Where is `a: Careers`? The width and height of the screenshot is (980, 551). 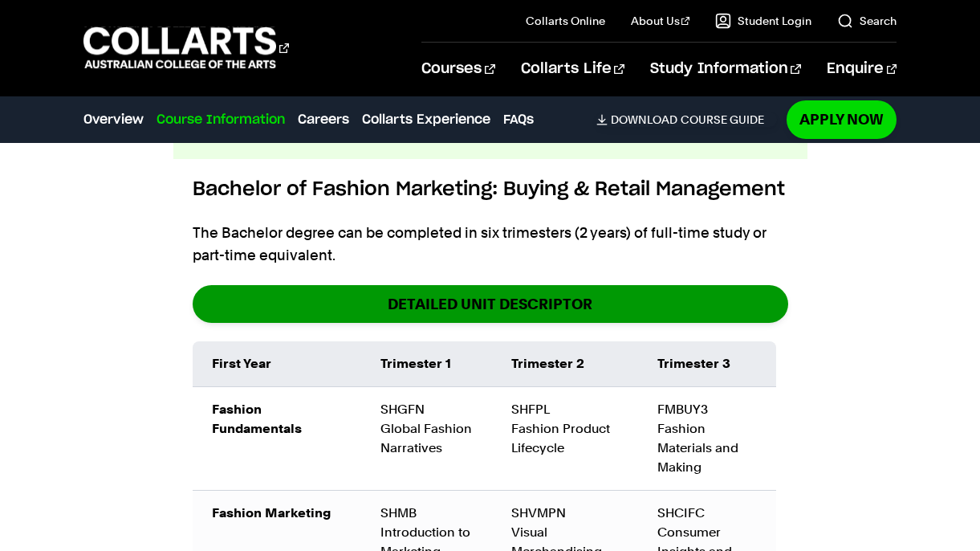
a: Careers is located at coordinates (324, 120).